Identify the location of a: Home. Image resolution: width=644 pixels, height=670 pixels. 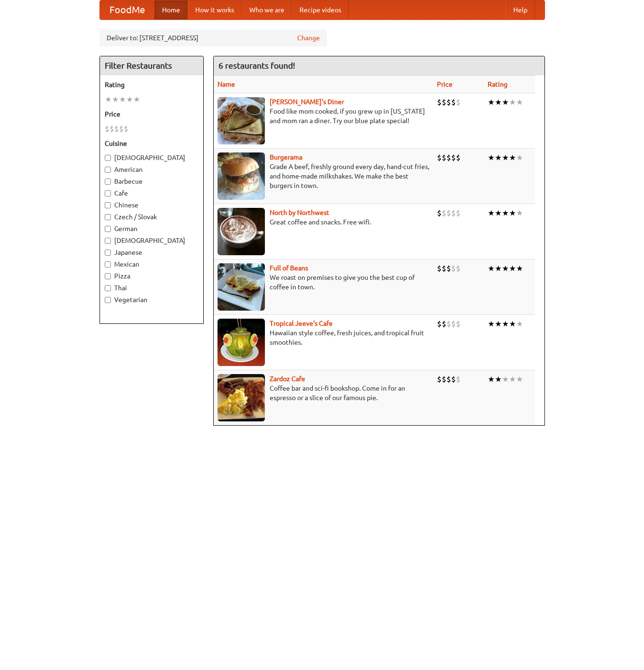
(171, 10).